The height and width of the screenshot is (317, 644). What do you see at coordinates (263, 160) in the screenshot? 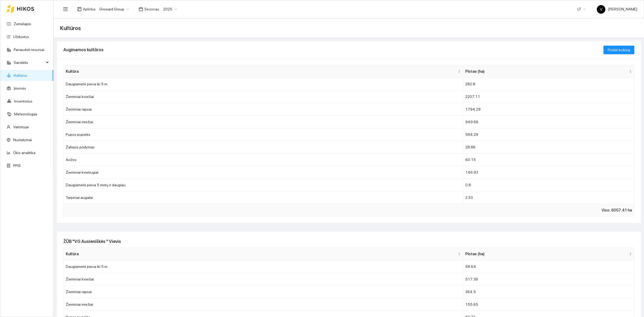
I see `td: Avižos` at bounding box center [263, 160].